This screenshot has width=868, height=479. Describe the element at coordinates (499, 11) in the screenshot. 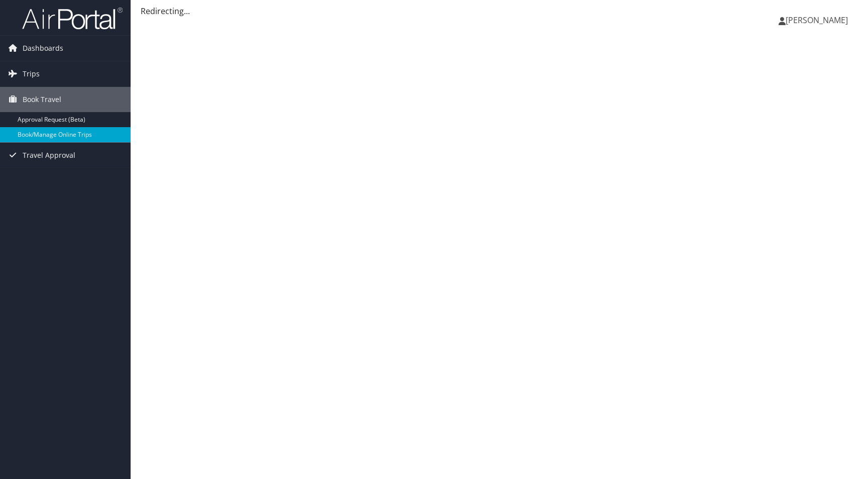

I see `div: Redirecting...` at that location.